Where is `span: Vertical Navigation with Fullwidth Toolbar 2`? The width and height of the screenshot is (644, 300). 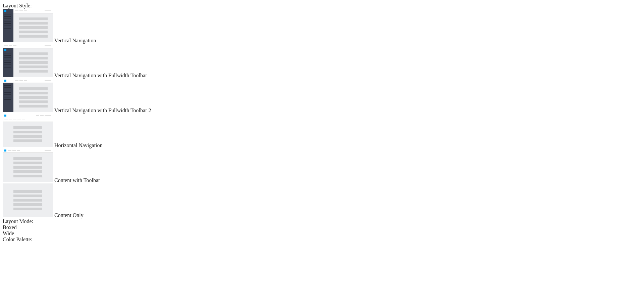 span: Vertical Navigation with Fullwidth Toolbar 2 is located at coordinates (103, 110).